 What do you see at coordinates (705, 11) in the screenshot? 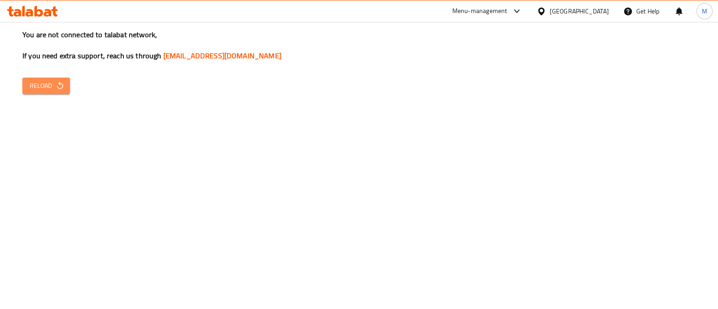
I see `span: M` at bounding box center [705, 11].